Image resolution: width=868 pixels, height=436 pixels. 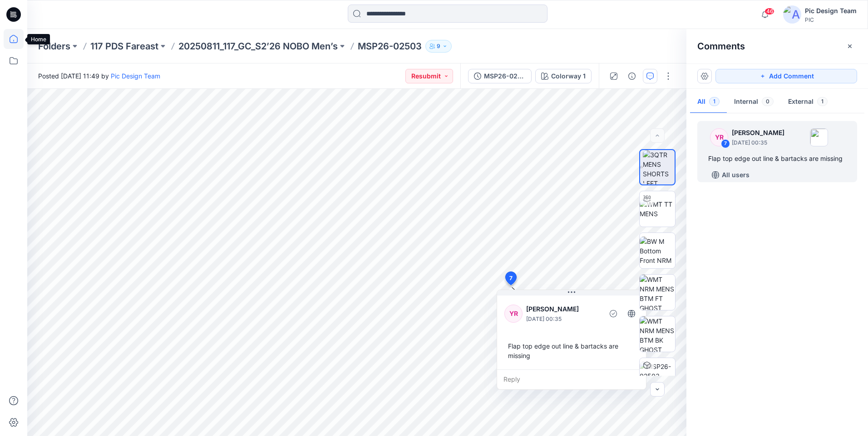 I want to click on img: MSP26-02503 Colorway 1, so click(x=657, y=376).